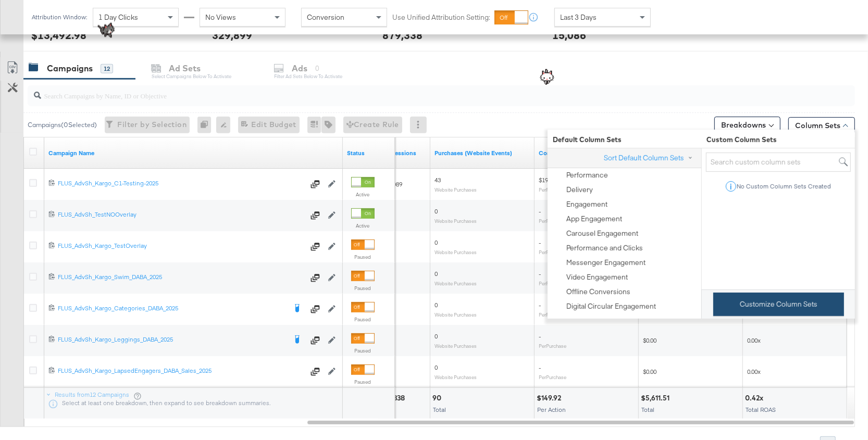 Image resolution: width=868 pixels, height=440 pixels. What do you see at coordinates (598, 292) in the screenshot?
I see `div: Offline Conversions` at bounding box center [598, 292].